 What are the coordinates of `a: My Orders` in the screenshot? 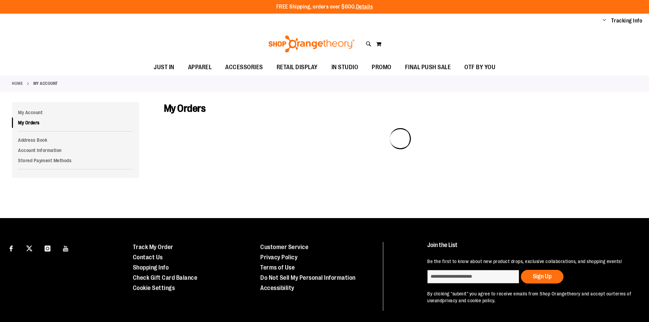 It's located at (75, 123).